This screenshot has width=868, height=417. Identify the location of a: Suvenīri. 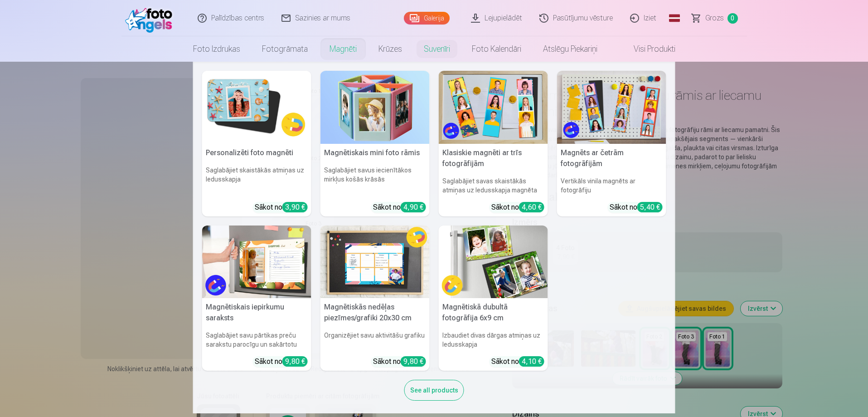
(437, 49).